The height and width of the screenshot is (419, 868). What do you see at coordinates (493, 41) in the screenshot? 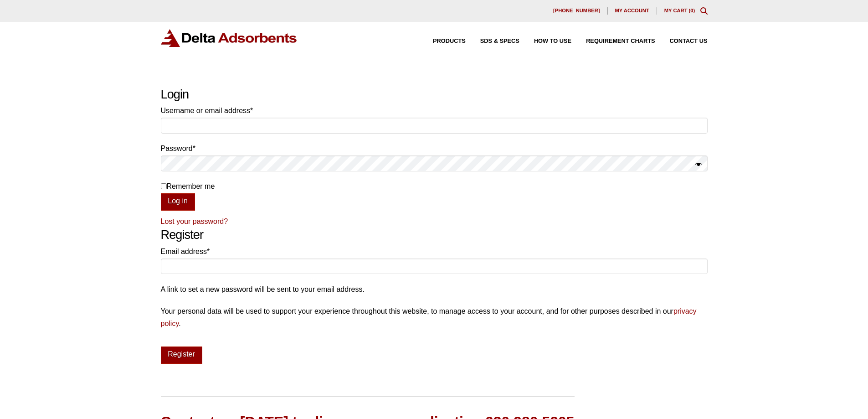
I see `a: SDS & SPECS` at bounding box center [493, 41].